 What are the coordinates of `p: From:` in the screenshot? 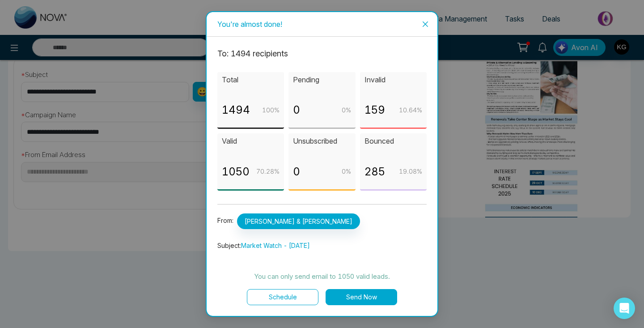 It's located at (322, 221).